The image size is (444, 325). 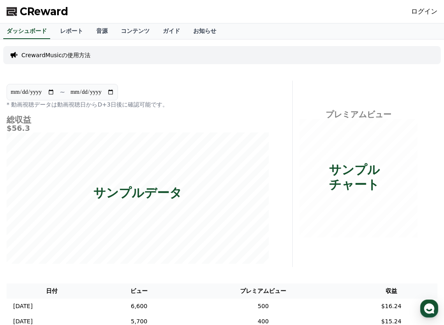 I want to click on a: 音源, so click(x=102, y=31).